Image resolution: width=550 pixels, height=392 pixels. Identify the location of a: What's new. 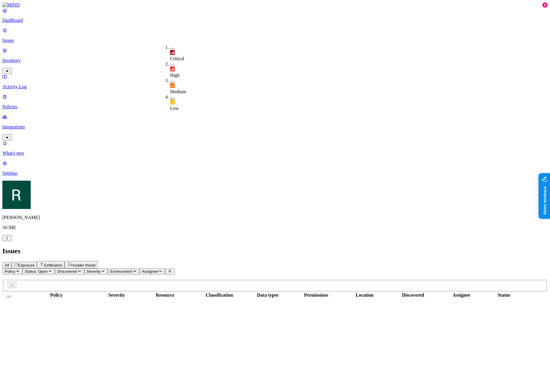
(275, 148).